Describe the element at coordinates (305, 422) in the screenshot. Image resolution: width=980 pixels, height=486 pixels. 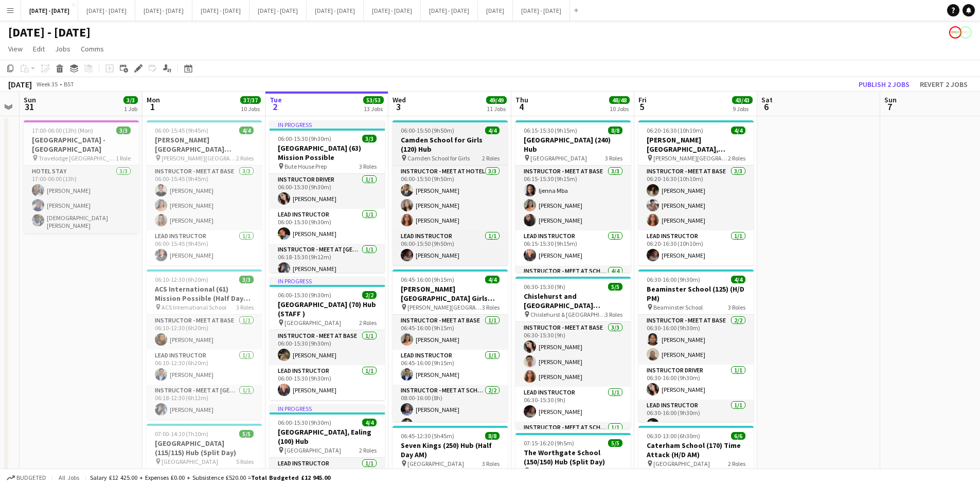
I see `span: 06:00-15:30 (9h30m)` at that location.